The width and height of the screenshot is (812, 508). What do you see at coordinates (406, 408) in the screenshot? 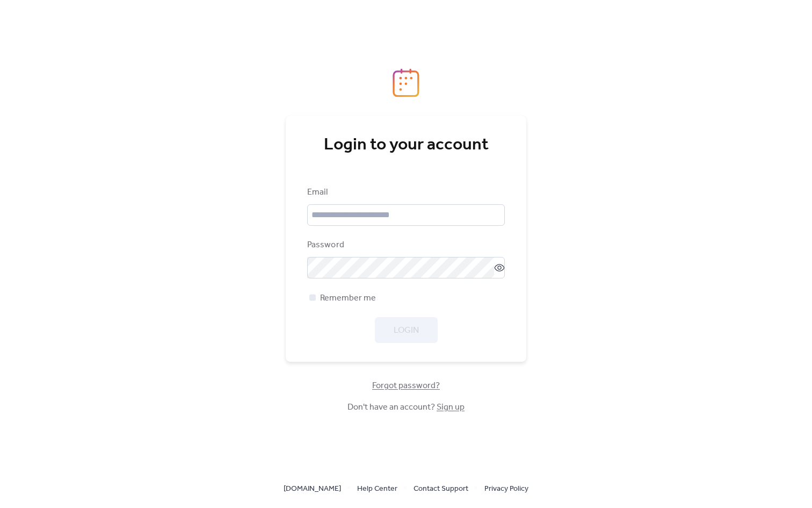
I see `span: Don't have an account?` at bounding box center [406, 408].